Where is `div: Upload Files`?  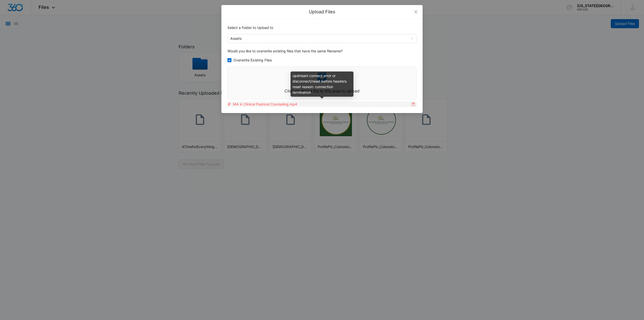 div: Upload Files is located at coordinates (322, 12).